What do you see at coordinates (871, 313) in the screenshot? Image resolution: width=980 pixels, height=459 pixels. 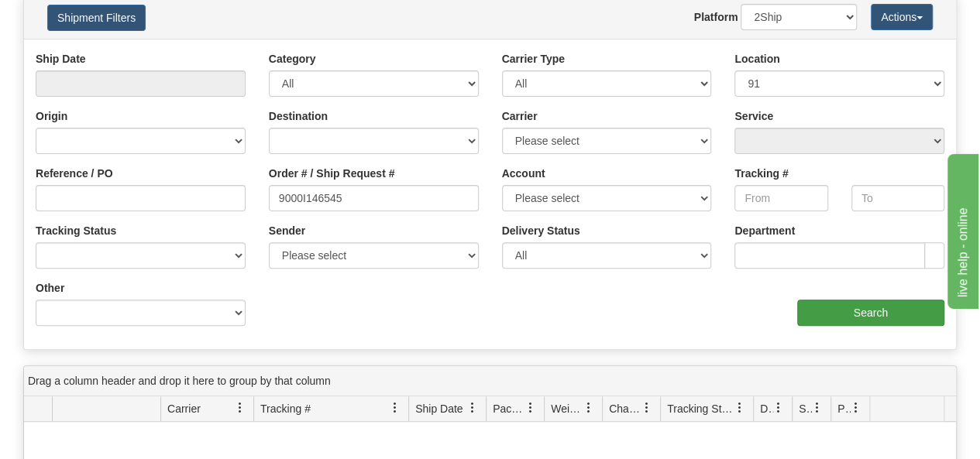 I see `input: Search` at bounding box center [871, 313].